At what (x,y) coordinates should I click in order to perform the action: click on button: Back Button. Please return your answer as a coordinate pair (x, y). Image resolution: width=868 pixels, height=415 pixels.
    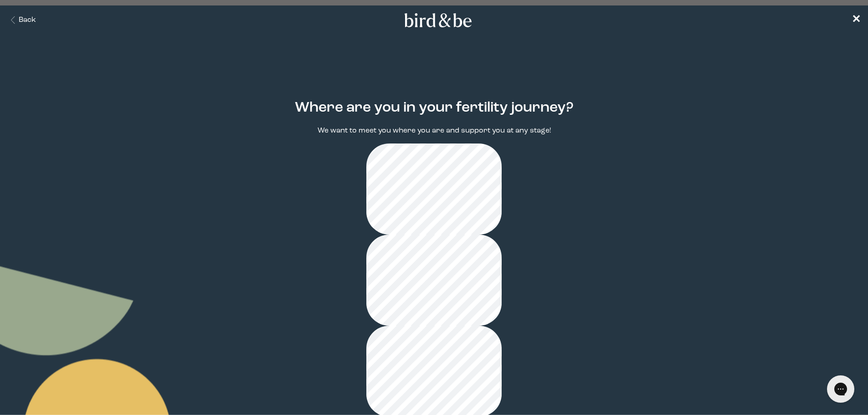
    Looking at the image, I should click on (22, 20).